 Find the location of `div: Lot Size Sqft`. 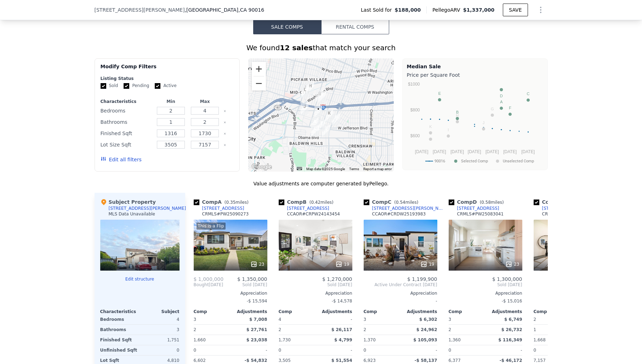

div: Lot Size Sqft is located at coordinates (126, 145).